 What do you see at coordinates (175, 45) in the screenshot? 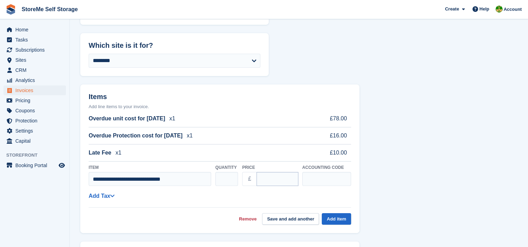
I see `h2: Which site is it for?` at bounding box center [175, 45].